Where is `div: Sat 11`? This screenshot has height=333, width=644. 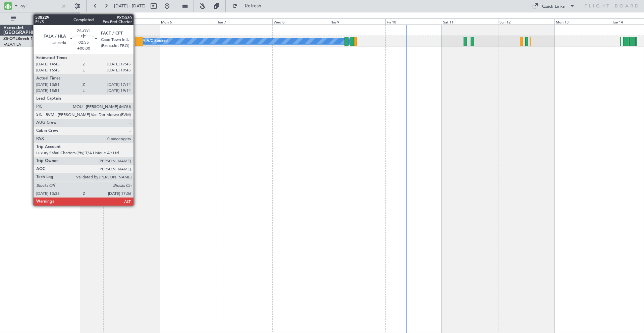 div: Sat 11 is located at coordinates (470, 22).